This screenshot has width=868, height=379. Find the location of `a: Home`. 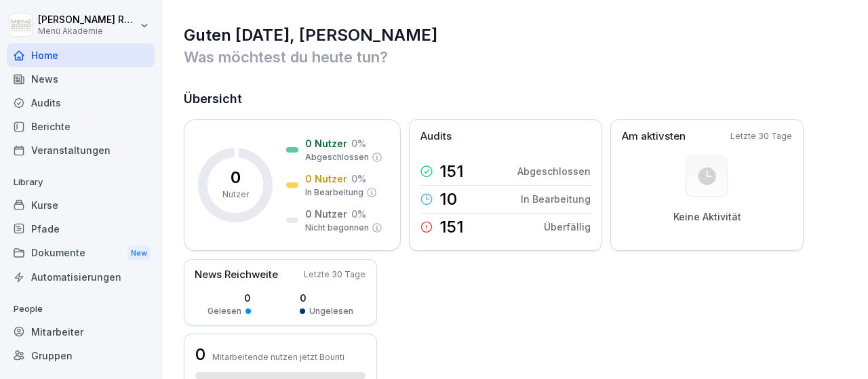

a: Home is located at coordinates (81, 55).